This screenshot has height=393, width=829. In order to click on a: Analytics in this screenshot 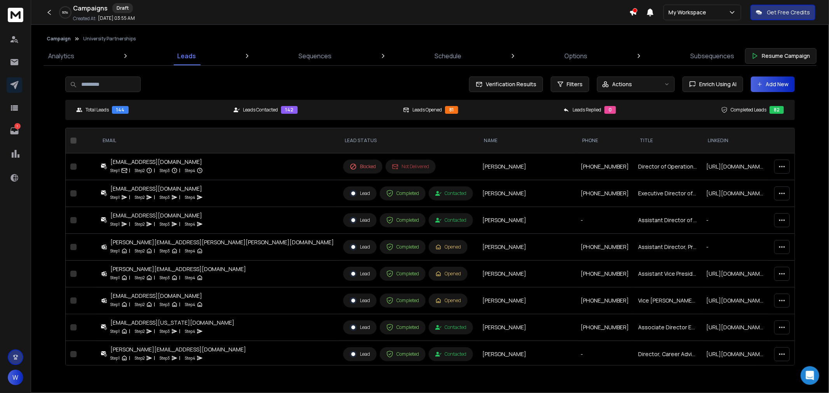, I will do `click(61, 56)`.